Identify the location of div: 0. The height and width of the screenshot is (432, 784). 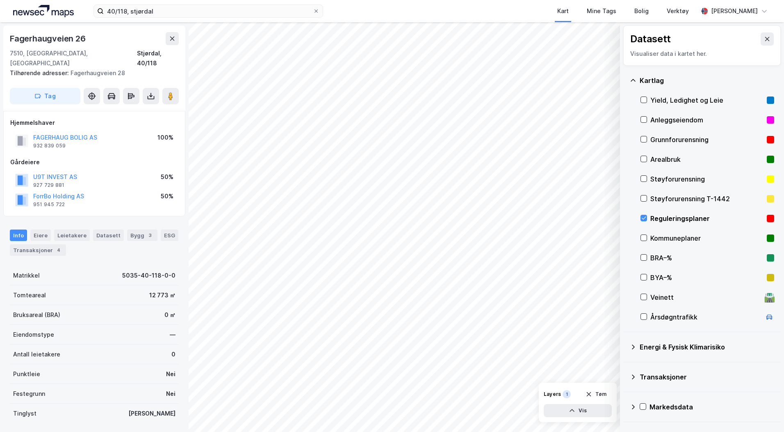
(174, 354).